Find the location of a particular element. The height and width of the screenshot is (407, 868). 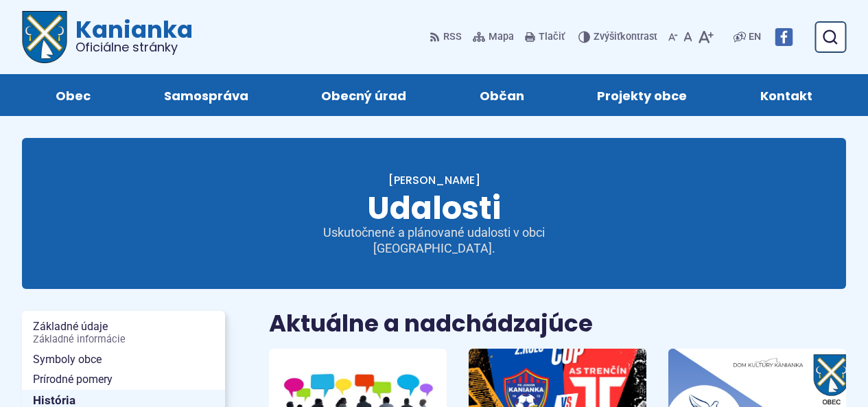

span: Prírodné pomery is located at coordinates (123, 380).